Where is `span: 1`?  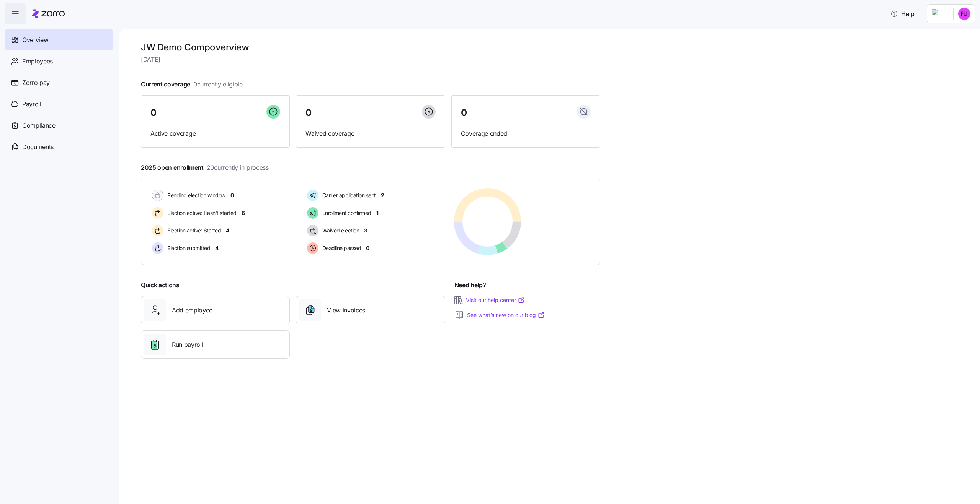 span: 1 is located at coordinates (378, 213).